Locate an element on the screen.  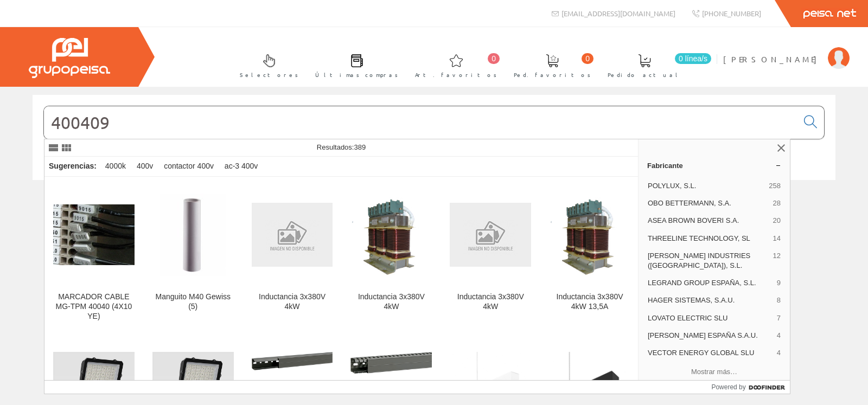
a: MARCADOR CABLE MG-TPM 40040 (4X10 YE) MARCADOR CABLE MG-TPM 40040 (4X10 YE) is located at coordinates (94, 256).